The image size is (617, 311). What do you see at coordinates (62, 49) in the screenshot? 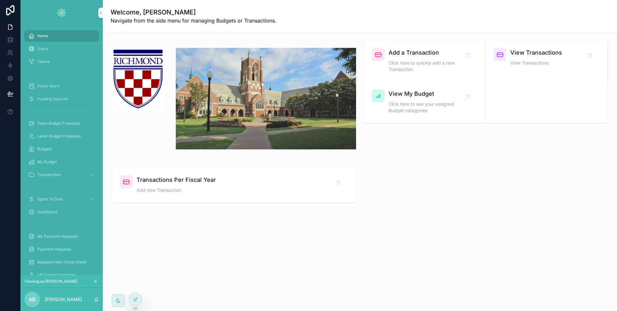
I see `a: Users` at bounding box center [62, 49].